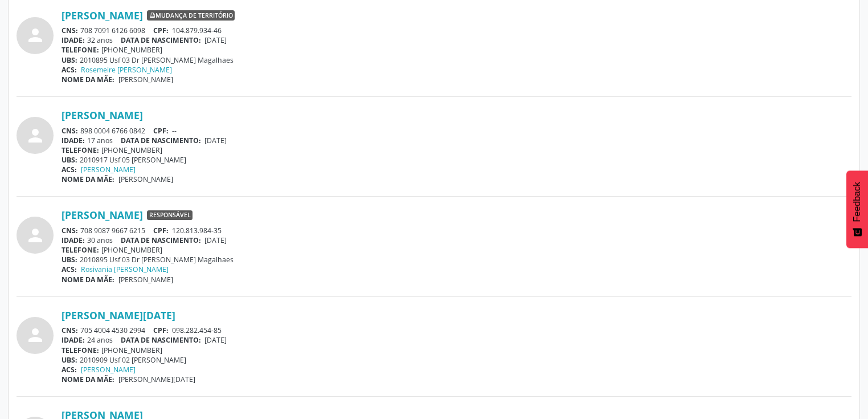 This screenshot has width=868, height=419. Describe the element at coordinates (170, 216) in the screenshot. I see `span: Responsável` at that location.